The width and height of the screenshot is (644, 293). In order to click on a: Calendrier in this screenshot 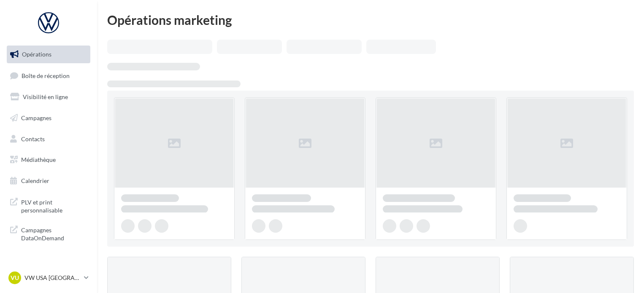, I will do `click(49, 181)`.